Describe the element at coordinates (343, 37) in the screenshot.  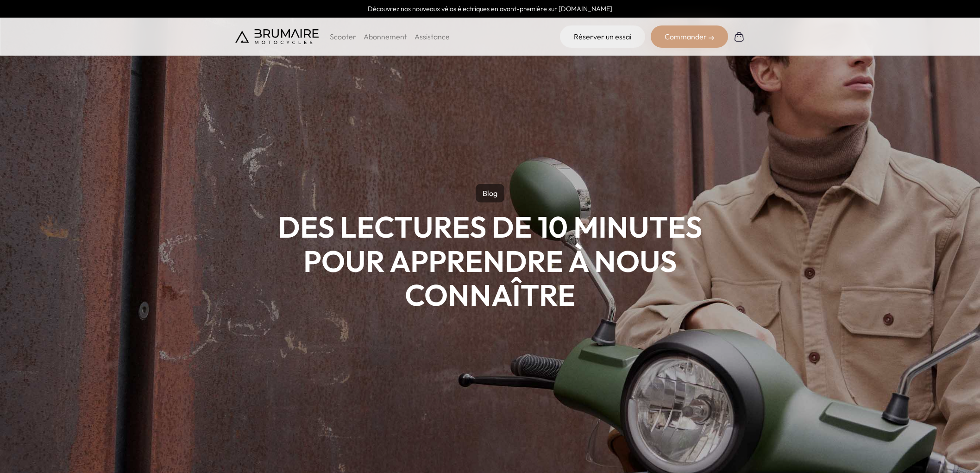
I see `p: Scooter` at that location.